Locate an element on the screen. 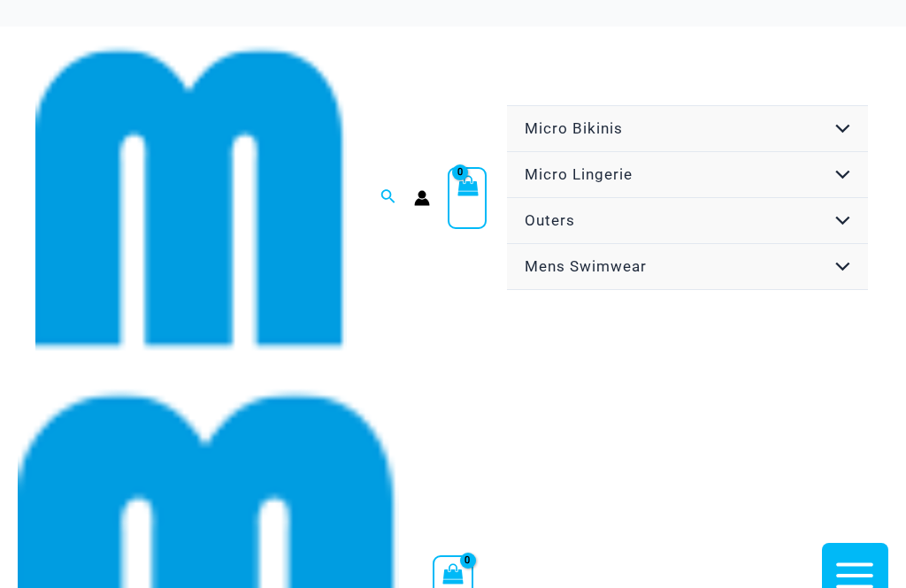  span: Micro Bikinis is located at coordinates (574, 128).